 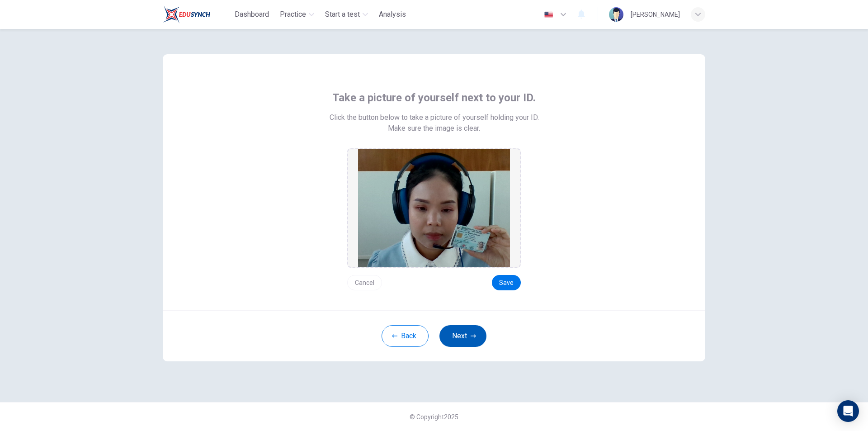 What do you see at coordinates (616, 14) in the screenshot?
I see `img: Profile picture` at bounding box center [616, 14].